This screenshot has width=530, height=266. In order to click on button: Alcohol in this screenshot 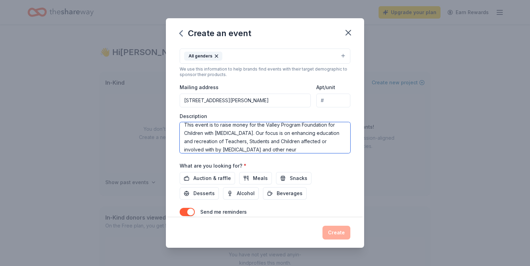, I will do `click(241, 193)`.